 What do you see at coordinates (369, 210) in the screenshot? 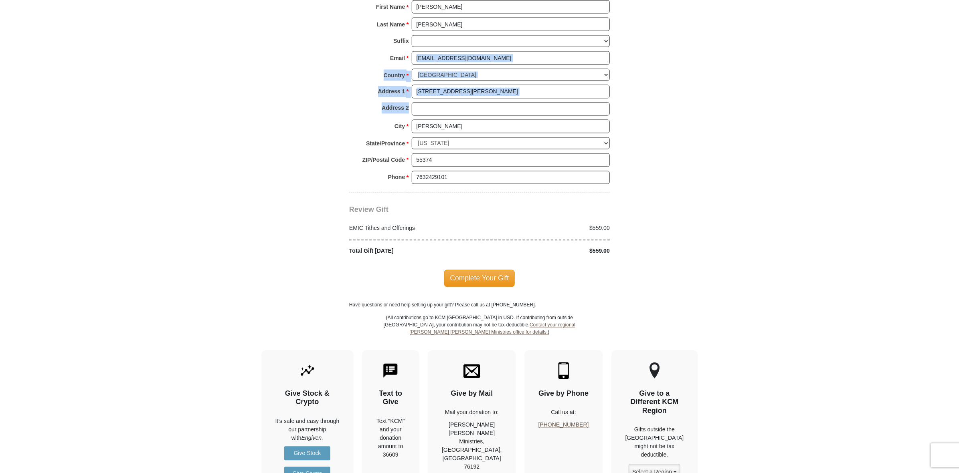
I see `span: Review Gift` at bounding box center [369, 210].